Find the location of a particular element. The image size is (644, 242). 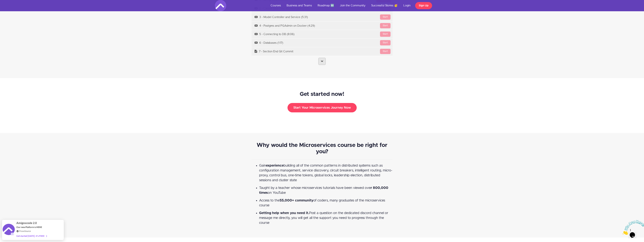

a: Start7 - Section End Git Commit is located at coordinates (322, 51).